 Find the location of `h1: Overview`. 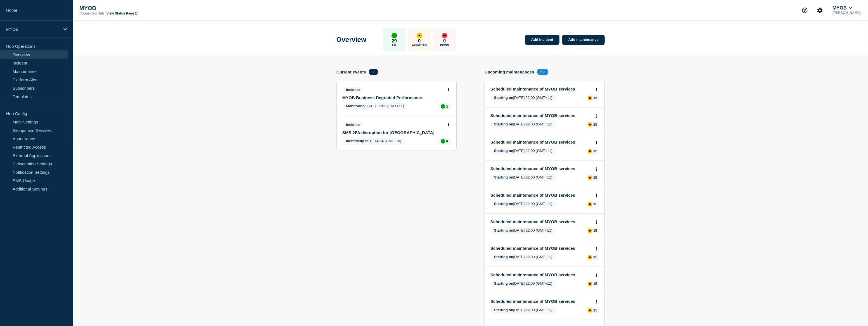

h1: Overview is located at coordinates (351, 40).